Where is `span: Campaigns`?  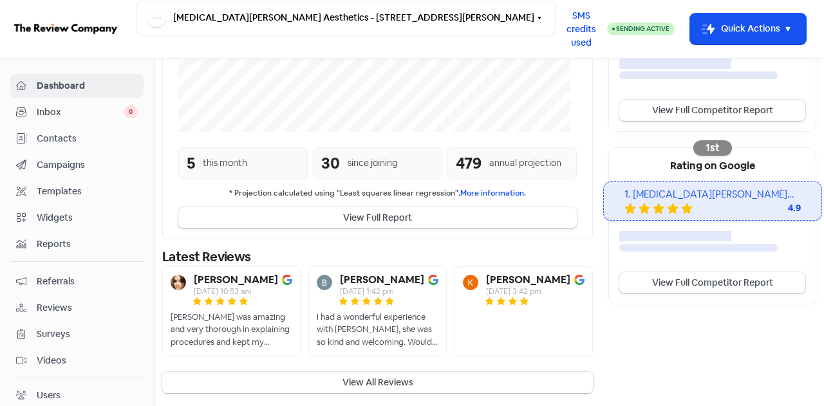 span: Campaigns is located at coordinates (87, 165).